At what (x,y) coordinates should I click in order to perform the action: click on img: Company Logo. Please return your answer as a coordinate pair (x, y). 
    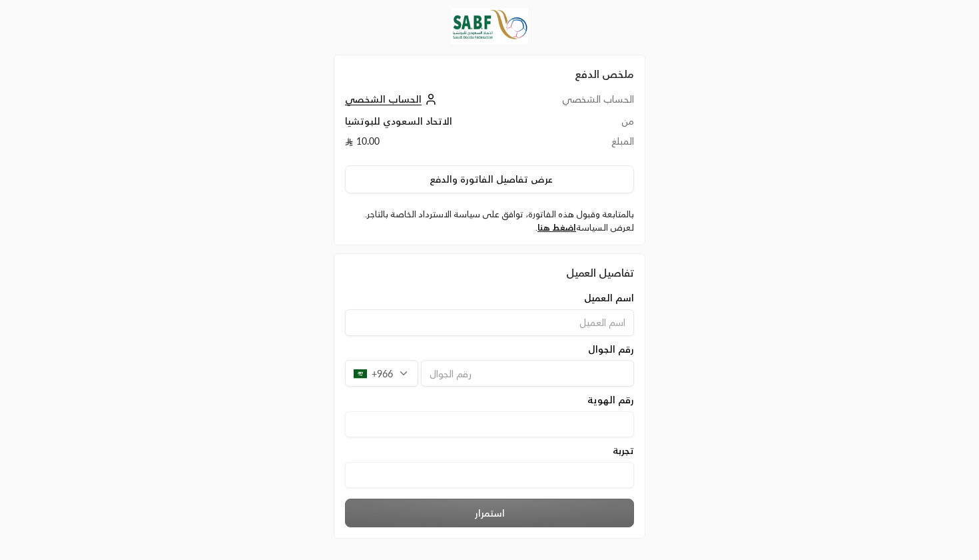
    Looking at the image, I should click on (490, 26).